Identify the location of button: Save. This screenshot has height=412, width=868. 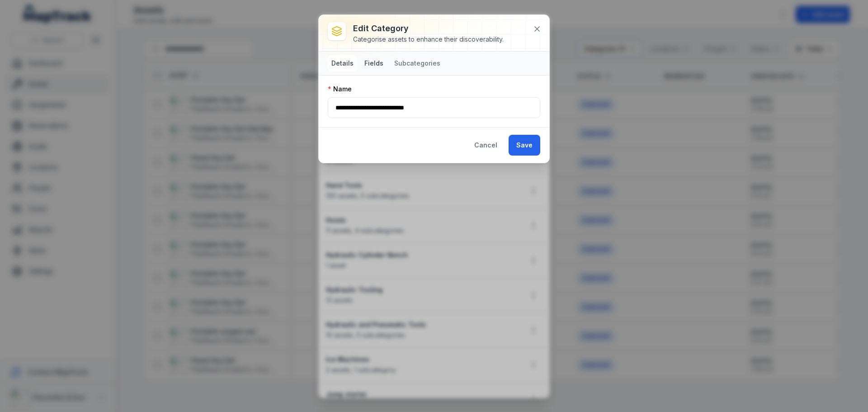
(524, 145).